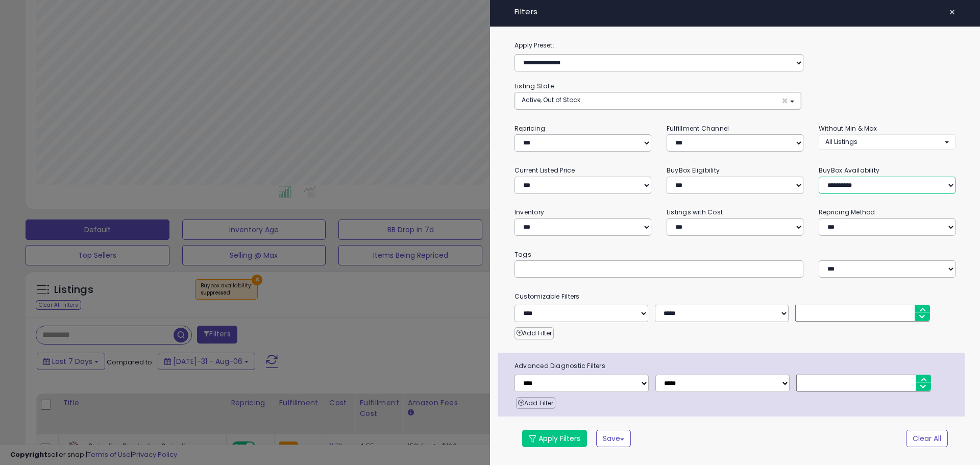 This screenshot has width=980, height=465. Describe the element at coordinates (695, 212) in the screenshot. I see `small: Listings with Cost` at that location.